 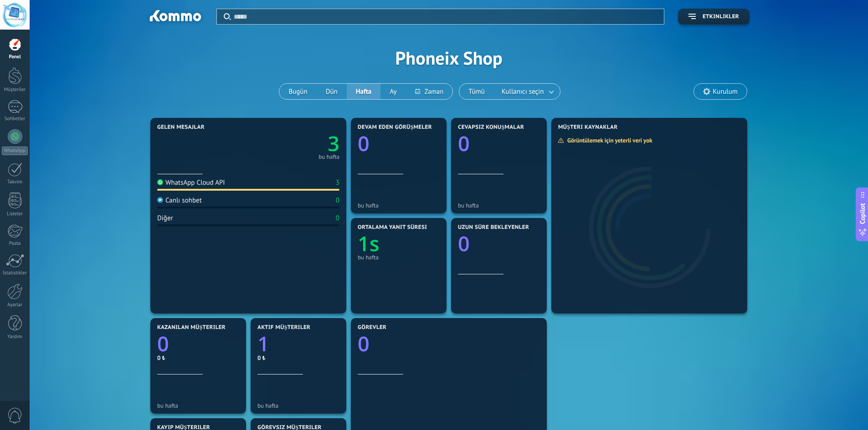 What do you see at coordinates (429, 92) in the screenshot?
I see `button: Zaman` at bounding box center [429, 92].